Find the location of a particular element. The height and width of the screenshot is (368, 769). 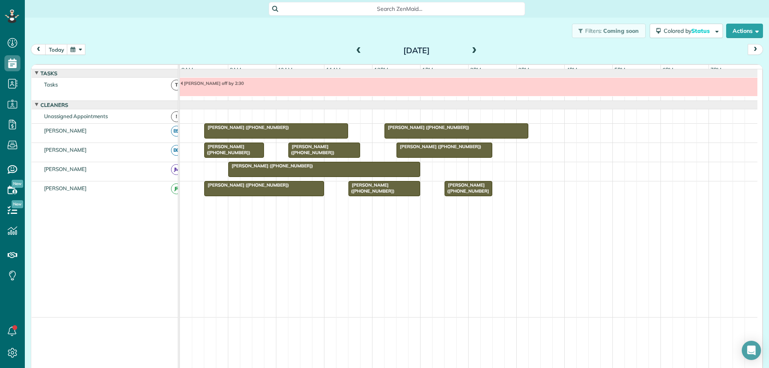

button: prev is located at coordinates (38, 49).